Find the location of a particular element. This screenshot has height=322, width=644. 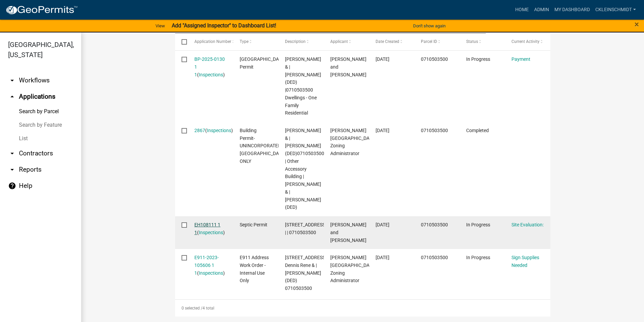

a: BP-2025-0130 1 1 is located at coordinates (210, 67).